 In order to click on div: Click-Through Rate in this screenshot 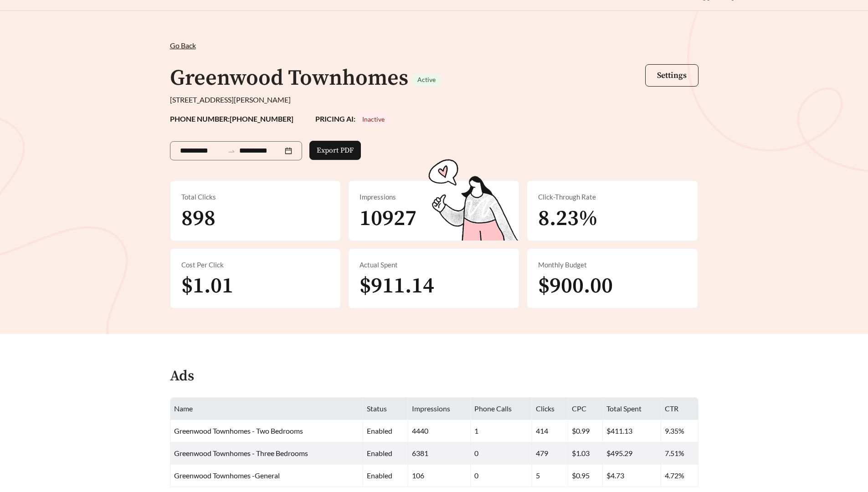, I will do `click(612, 197)`.